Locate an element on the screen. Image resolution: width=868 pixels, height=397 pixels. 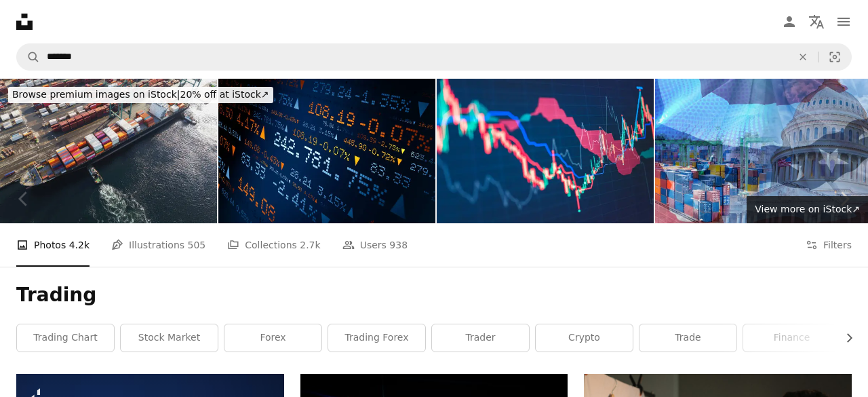
span: 505 is located at coordinates (196, 245).